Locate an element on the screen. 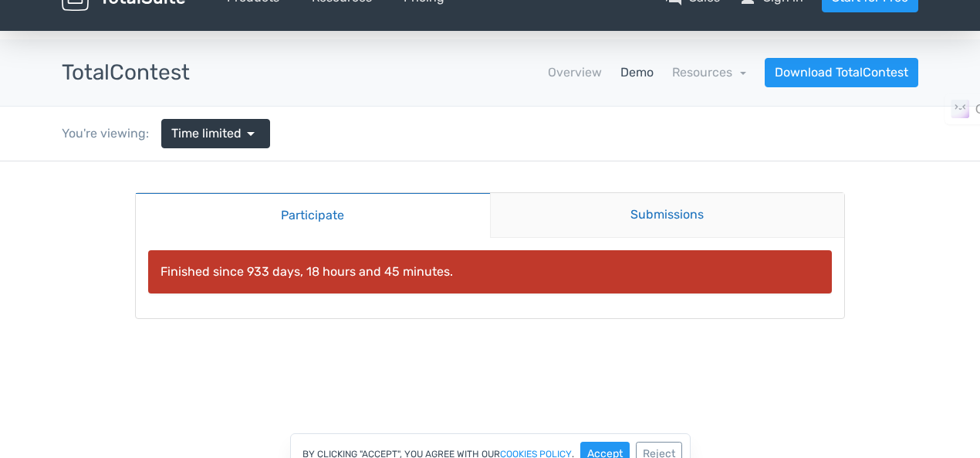  a: Demo is located at coordinates (637, 72).